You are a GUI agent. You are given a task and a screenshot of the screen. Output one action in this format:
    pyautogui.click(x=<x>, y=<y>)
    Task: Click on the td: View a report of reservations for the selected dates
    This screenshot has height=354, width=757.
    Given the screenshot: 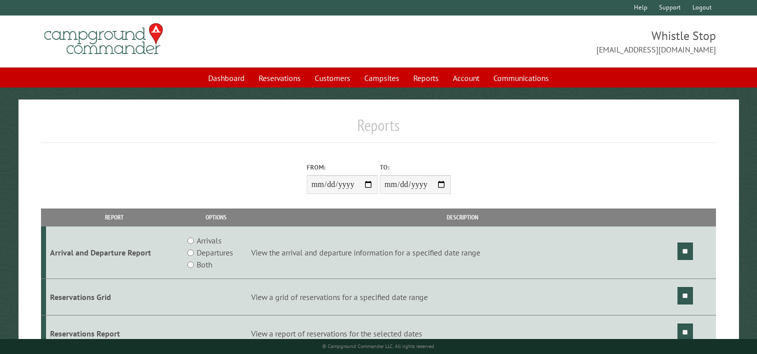 What is the action you would take?
    pyautogui.click(x=463, y=333)
    